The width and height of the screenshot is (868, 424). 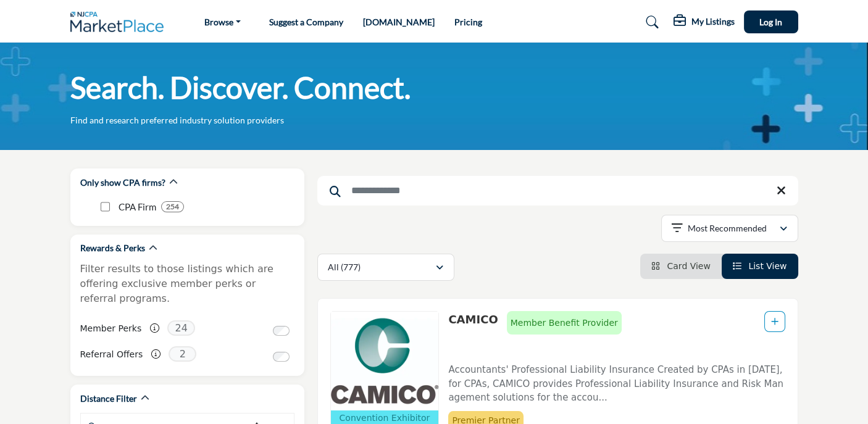 What do you see at coordinates (112, 354) in the screenshot?
I see `label: Referral Offers` at bounding box center [112, 354].